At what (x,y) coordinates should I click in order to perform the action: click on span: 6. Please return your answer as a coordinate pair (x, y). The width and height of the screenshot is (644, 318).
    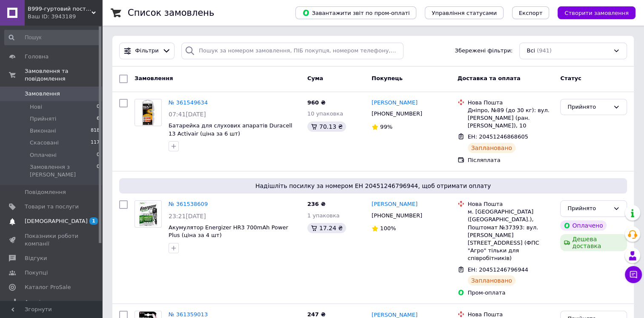
    Looking at the image, I should click on (98, 119).